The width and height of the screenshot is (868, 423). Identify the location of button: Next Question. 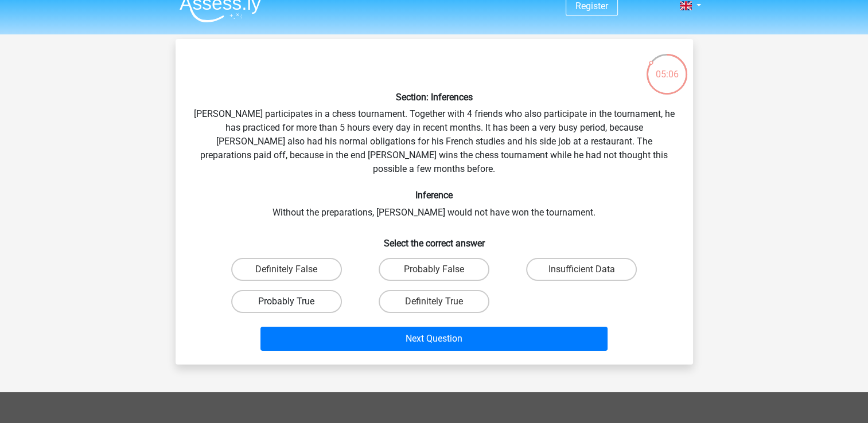
(433, 338).